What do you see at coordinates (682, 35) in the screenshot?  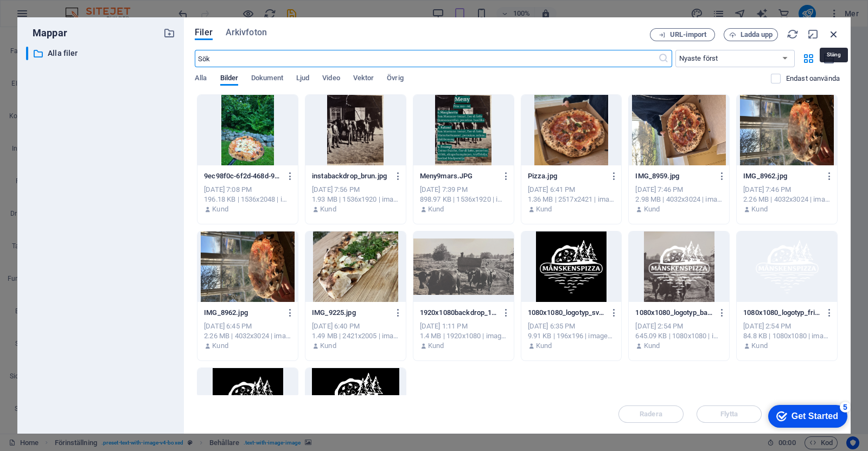 I see `button: URL-import` at bounding box center [682, 35].